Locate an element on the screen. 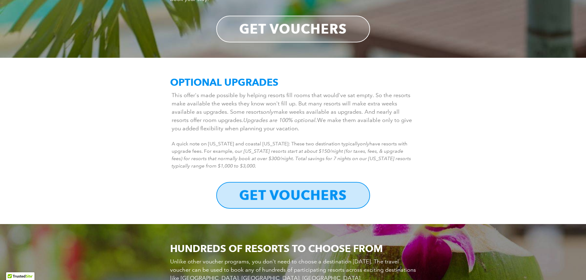  h2: OPTIONAL UPGRADES is located at coordinates (293, 82).